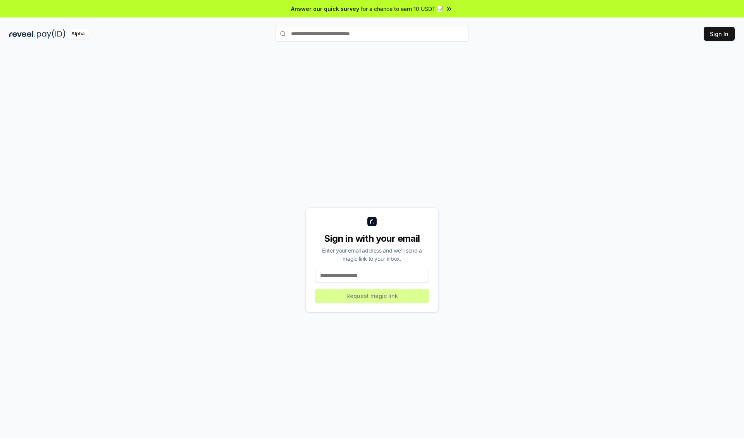 The image size is (744, 438). What do you see at coordinates (372, 254) in the screenshot?
I see `div: Enter your email address and we’ll send a magic link to your inbox.` at bounding box center [372, 254].